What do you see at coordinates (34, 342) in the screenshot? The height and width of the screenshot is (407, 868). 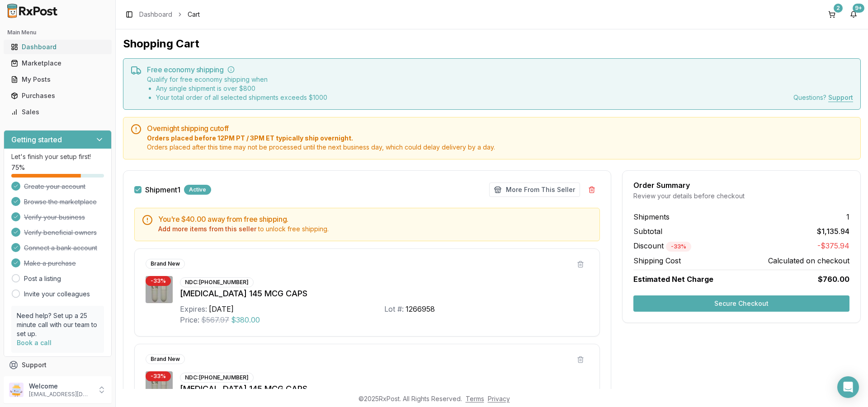 I see `a: Book a call` at bounding box center [34, 342].